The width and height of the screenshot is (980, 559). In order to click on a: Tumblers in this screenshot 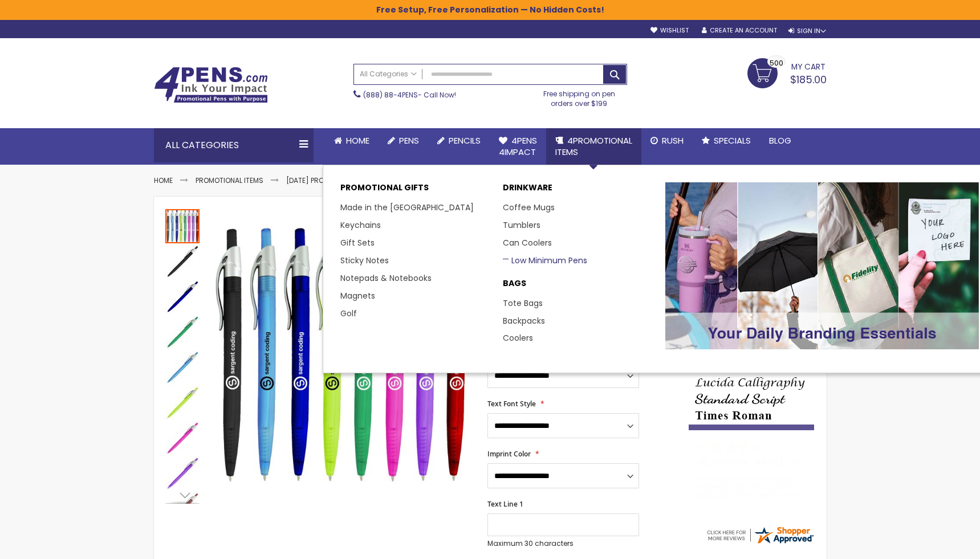, I will do `click(521, 225)`.